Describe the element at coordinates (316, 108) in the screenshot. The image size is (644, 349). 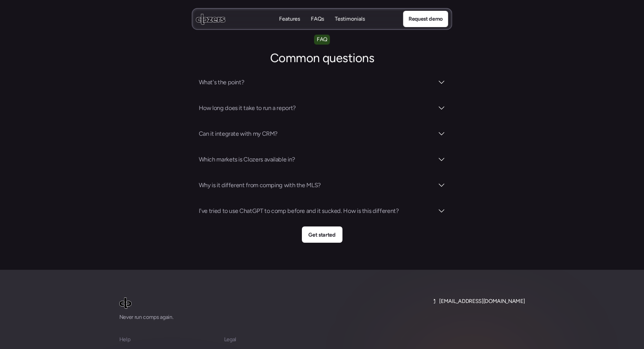
I see `h3: How long does it take to run a report?` at that location.